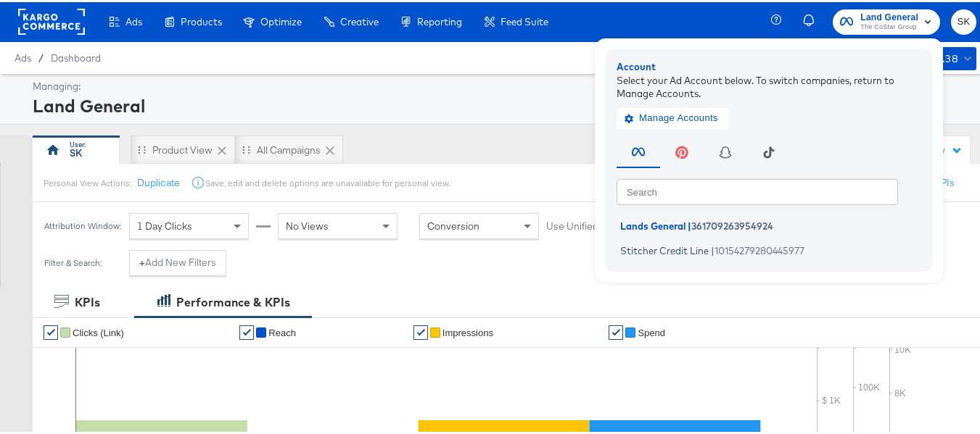 This screenshot has height=434, width=980. I want to click on div: Save, edit and delete options are unavailable for personal view., so click(327, 182).